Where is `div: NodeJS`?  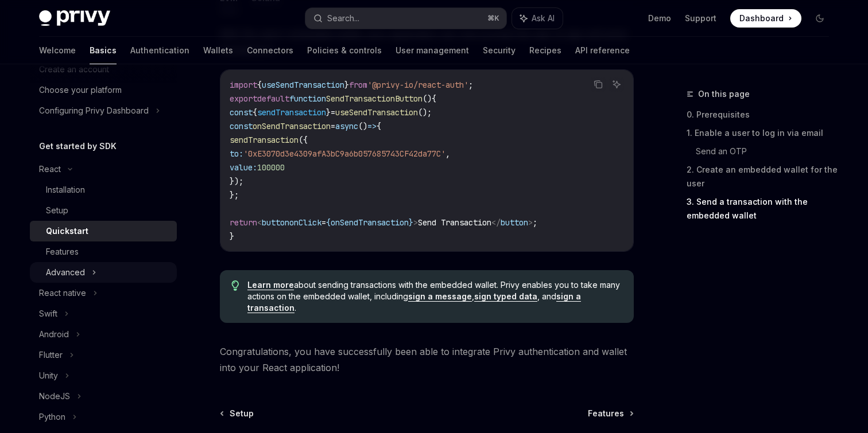 div: NodeJS is located at coordinates (55, 396).